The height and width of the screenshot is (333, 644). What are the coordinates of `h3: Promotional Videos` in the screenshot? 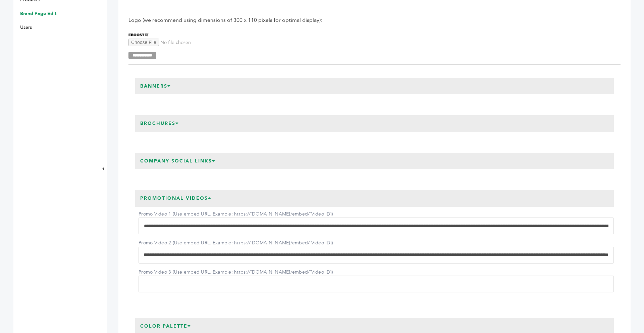 It's located at (176, 199).